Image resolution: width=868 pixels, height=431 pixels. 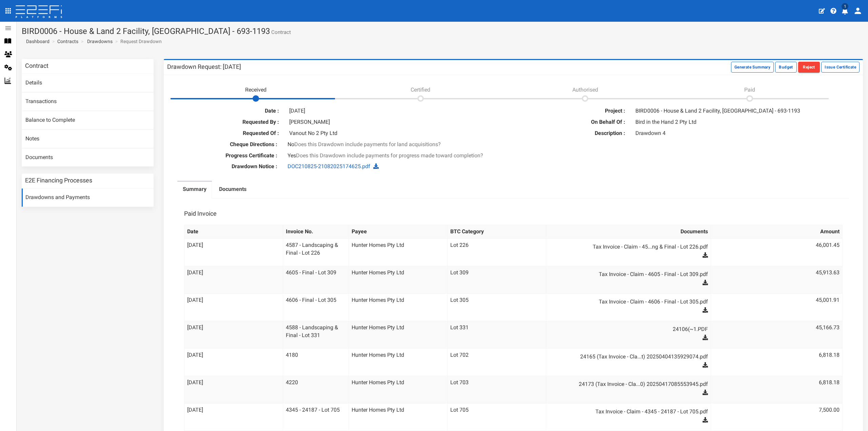 What do you see at coordinates (786, 66) in the screenshot?
I see `a: Budget` at bounding box center [786, 66].